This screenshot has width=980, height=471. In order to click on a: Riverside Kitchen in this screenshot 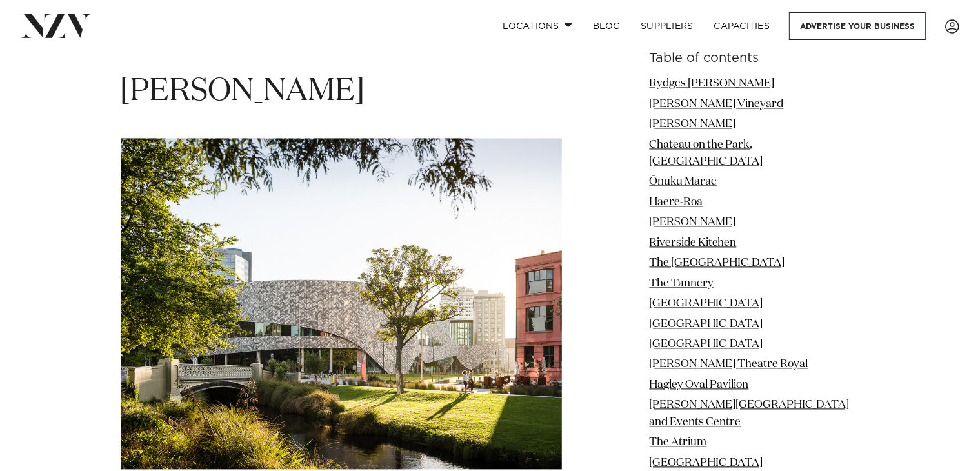, I will do `click(693, 243)`.